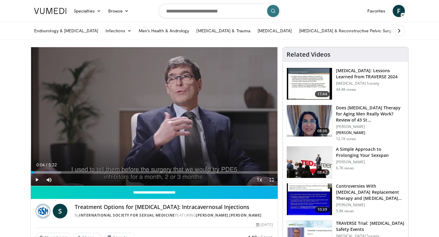 The height and width of the screenshot is (237, 439). I want to click on a: Men’s Health & Andrology, so click(164, 31).